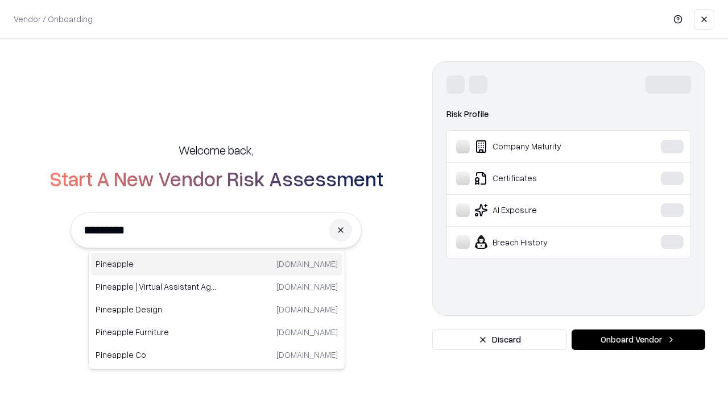 Image resolution: width=728 pixels, height=409 pixels. I want to click on div: Breach History, so click(541, 242).